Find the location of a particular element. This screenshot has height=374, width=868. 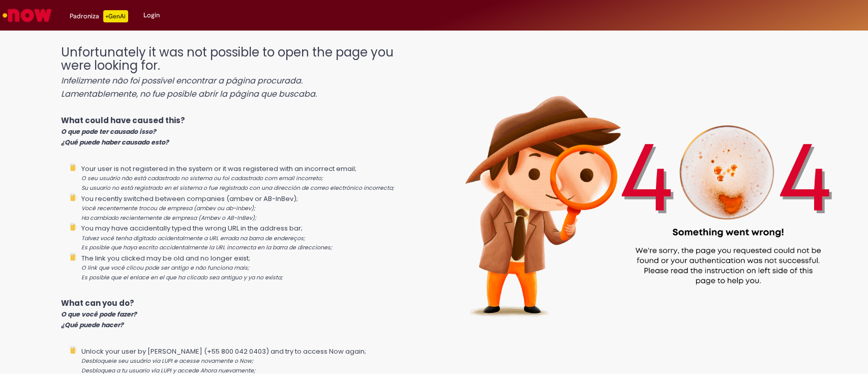

p: What can you do? is located at coordinates (242, 314).